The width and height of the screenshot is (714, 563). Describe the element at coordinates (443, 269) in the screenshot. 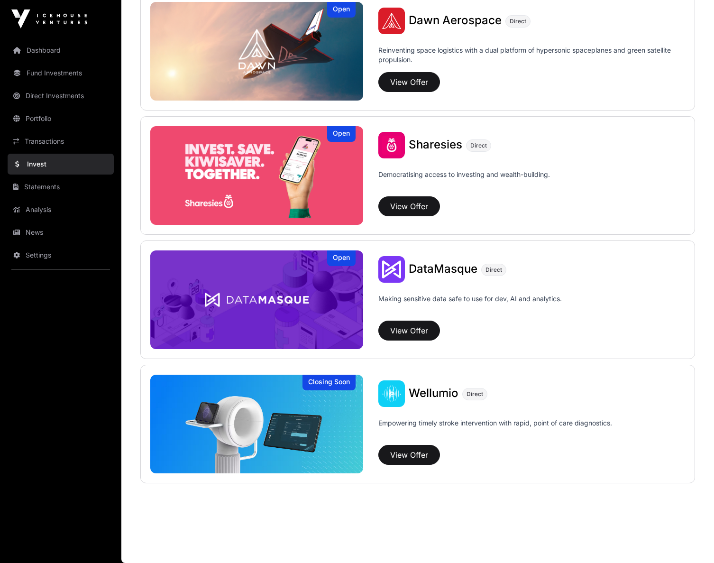

I see `a: DataMasque` at that location.